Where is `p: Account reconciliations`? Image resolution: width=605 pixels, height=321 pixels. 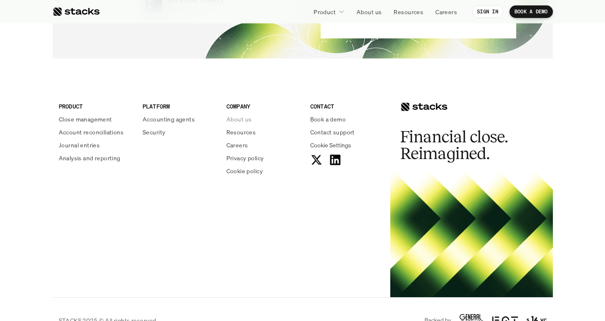
p: Account reconciliations is located at coordinates (91, 132).